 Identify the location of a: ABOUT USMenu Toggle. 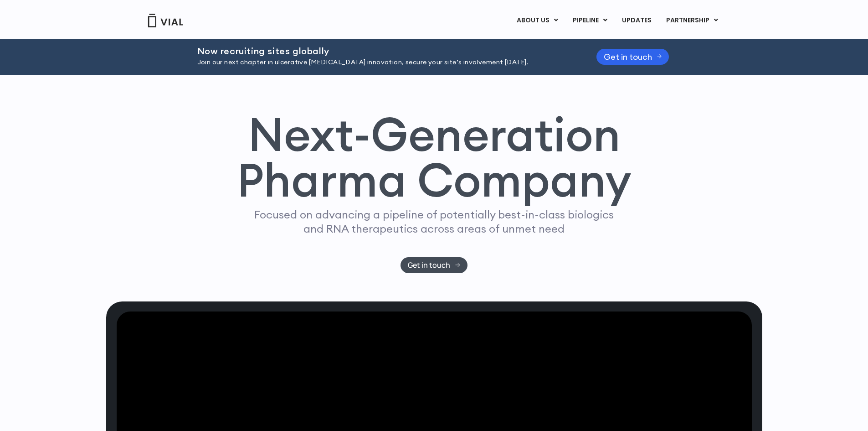
(537, 20).